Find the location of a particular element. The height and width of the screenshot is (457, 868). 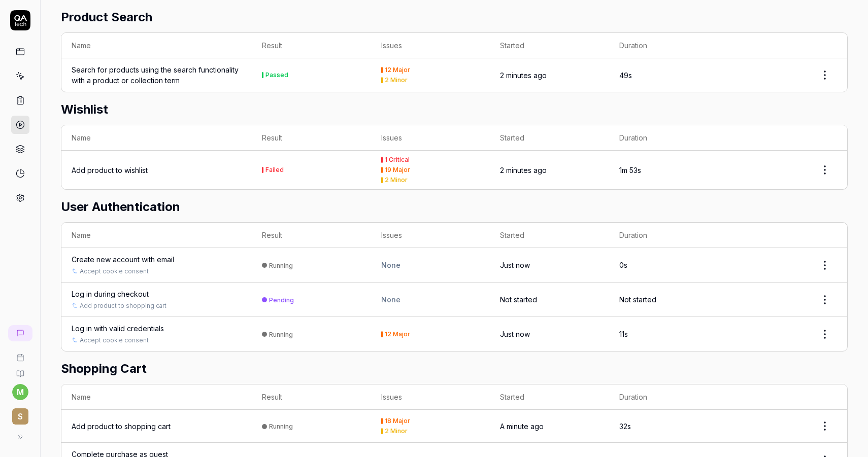

a: Create new account with email is located at coordinates (123, 259).